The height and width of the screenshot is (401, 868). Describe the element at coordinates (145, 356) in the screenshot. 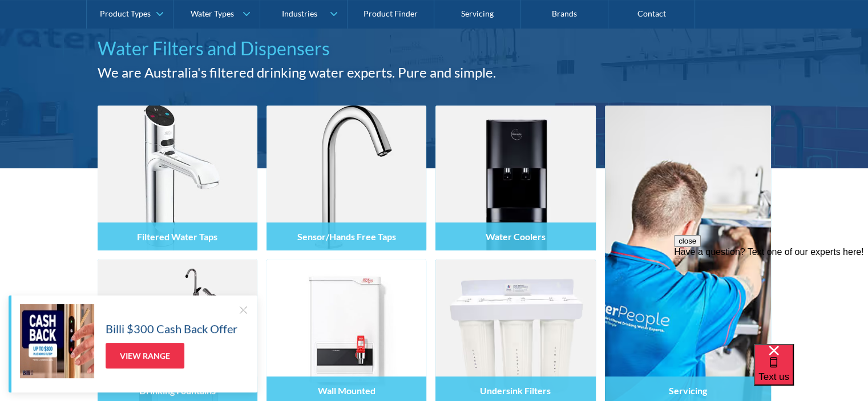

I see `a: View Range` at that location.